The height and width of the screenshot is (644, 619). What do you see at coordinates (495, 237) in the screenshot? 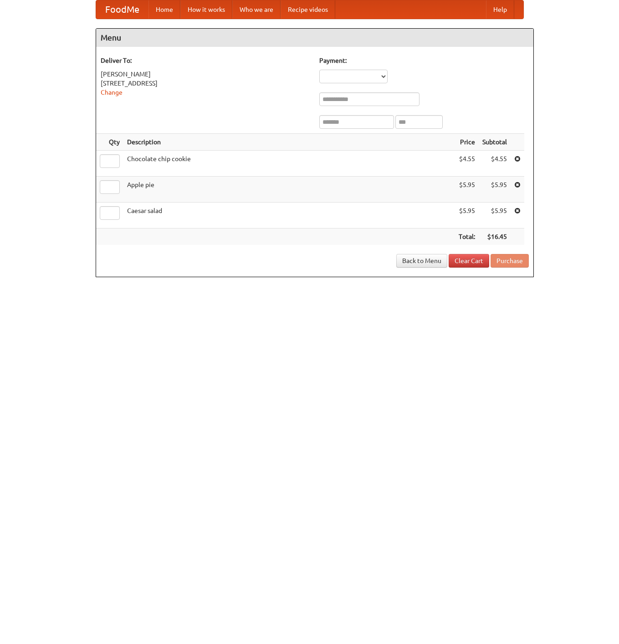
I see `th: $16.45` at bounding box center [495, 237].